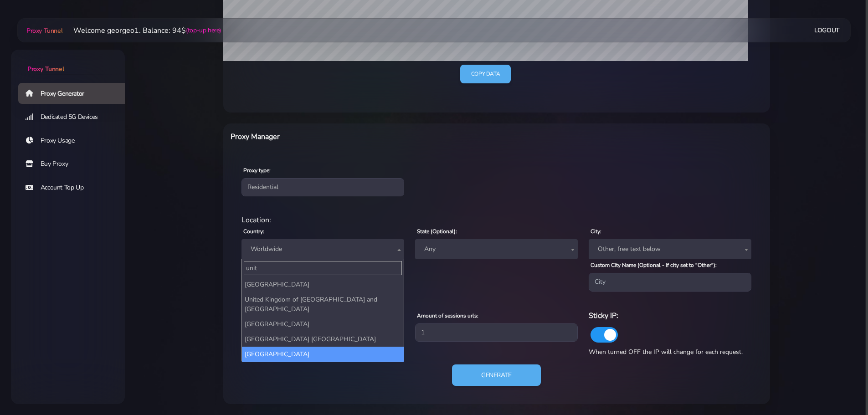 This screenshot has width=868, height=415. Describe the element at coordinates (670, 282) in the screenshot. I see `input: City` at that location.